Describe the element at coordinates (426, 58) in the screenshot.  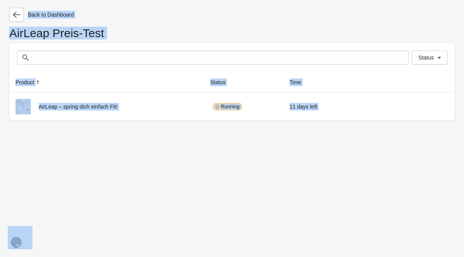
I see `span: Status` at that location.